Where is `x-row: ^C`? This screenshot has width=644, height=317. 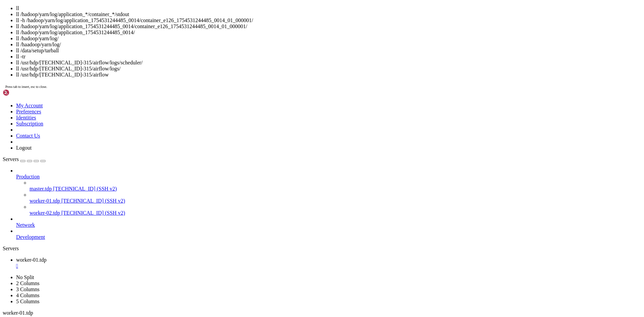 x-row: ^C is located at coordinates (280, 16).